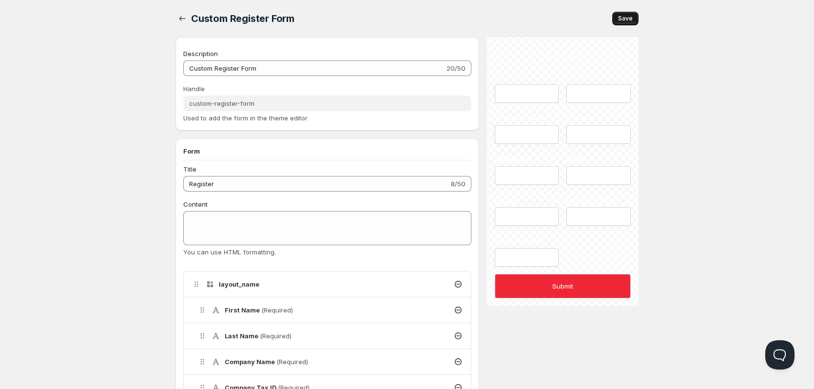  I want to click on span: You can use HTML formatting., so click(230, 252).